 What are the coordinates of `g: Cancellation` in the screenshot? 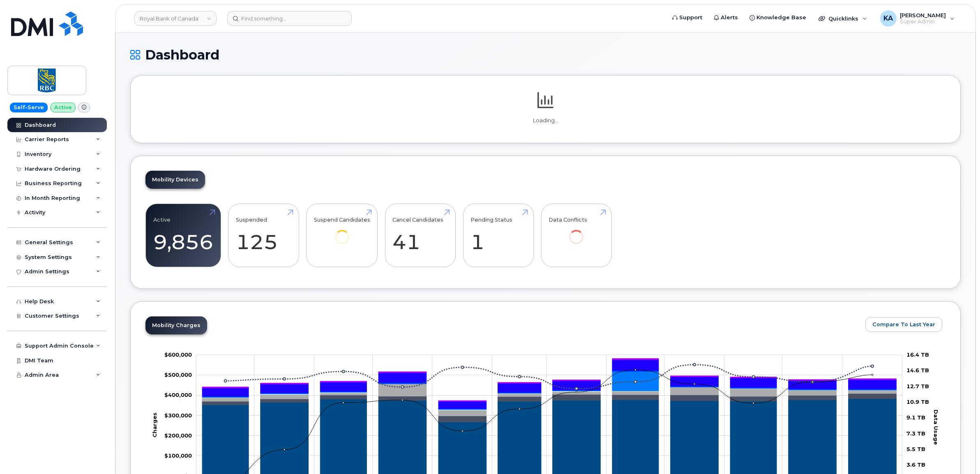 It's located at (549, 401).